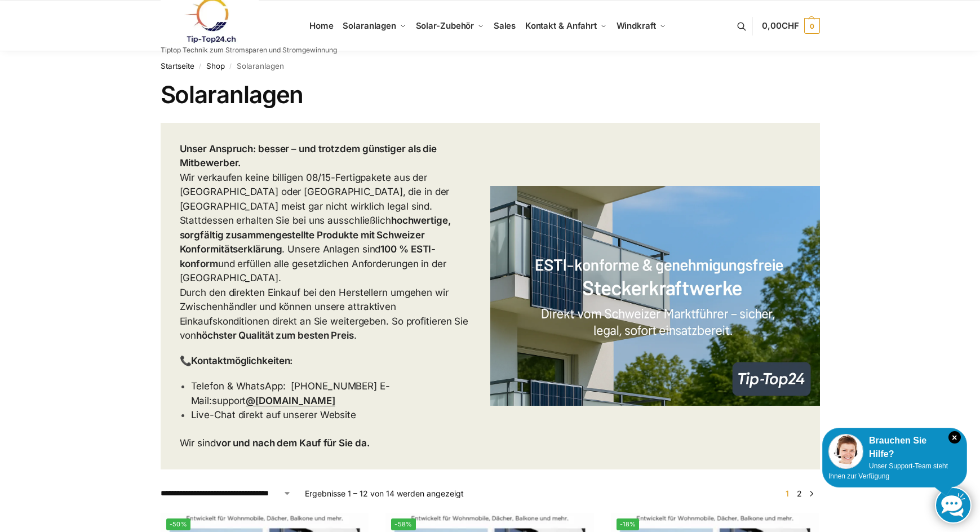 The height and width of the screenshot is (532, 980). What do you see at coordinates (780, 25) in the screenshot?
I see `span: 0,00` at bounding box center [780, 25].